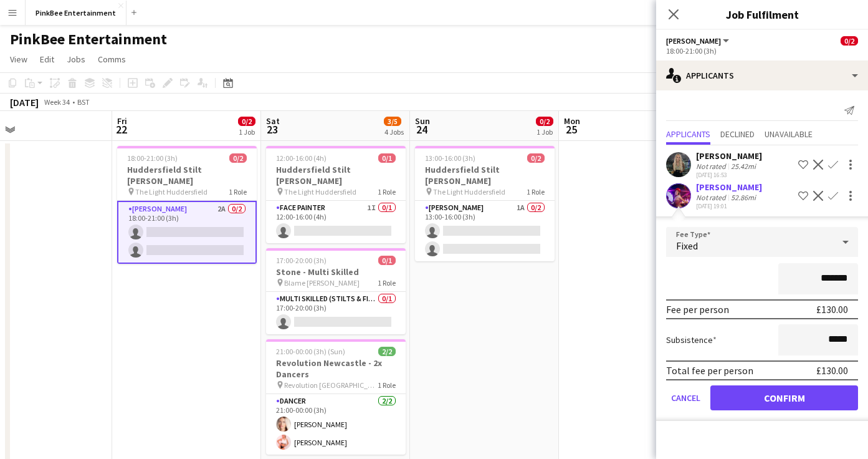  I want to click on span: Sat, so click(273, 121).